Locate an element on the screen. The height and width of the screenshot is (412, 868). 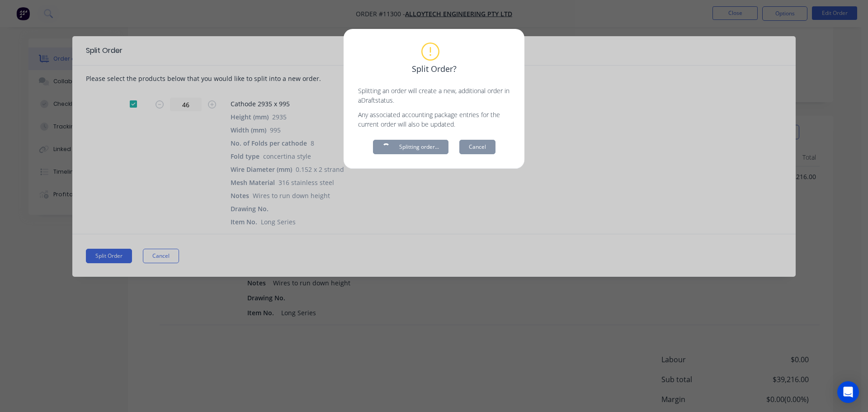
p: Splitting an order will create a new, additional order in a Draft status. is located at coordinates (434, 95).